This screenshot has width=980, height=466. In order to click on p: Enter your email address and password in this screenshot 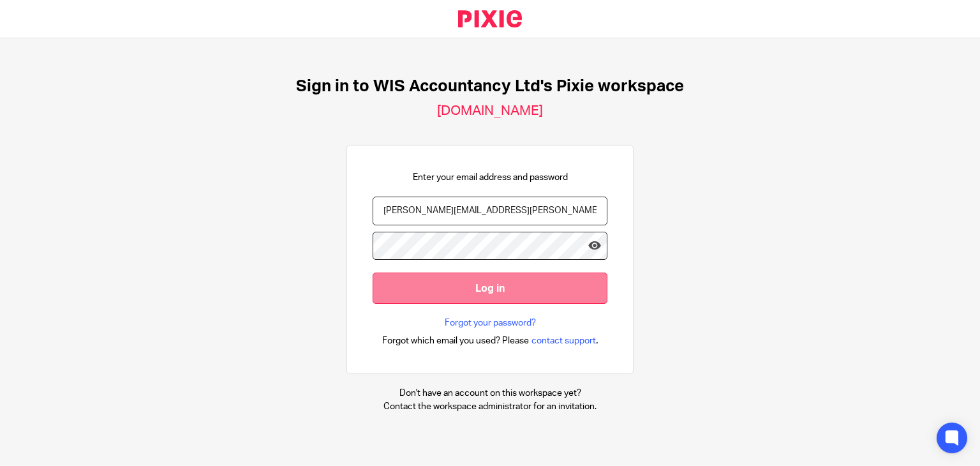, I will do `click(490, 177)`.